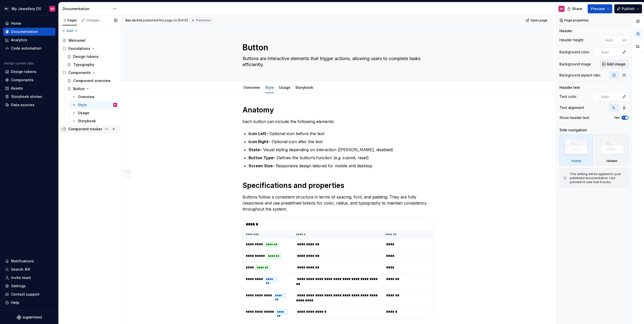  What do you see at coordinates (92, 81) in the screenshot?
I see `a: Component overview` at bounding box center [92, 81].